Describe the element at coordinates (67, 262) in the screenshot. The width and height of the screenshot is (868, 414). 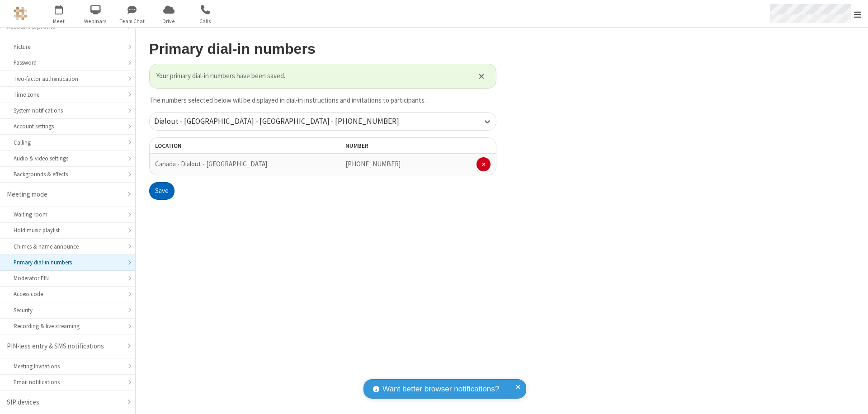
I see `div: Primary dial-in numbers` at that location.